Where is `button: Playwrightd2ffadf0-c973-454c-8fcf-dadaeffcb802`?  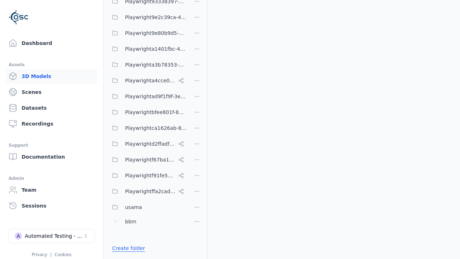
button: Playwrightd2ffadf0-c973-454c-8fcf-dadaeffcb802 is located at coordinates (147, 144).